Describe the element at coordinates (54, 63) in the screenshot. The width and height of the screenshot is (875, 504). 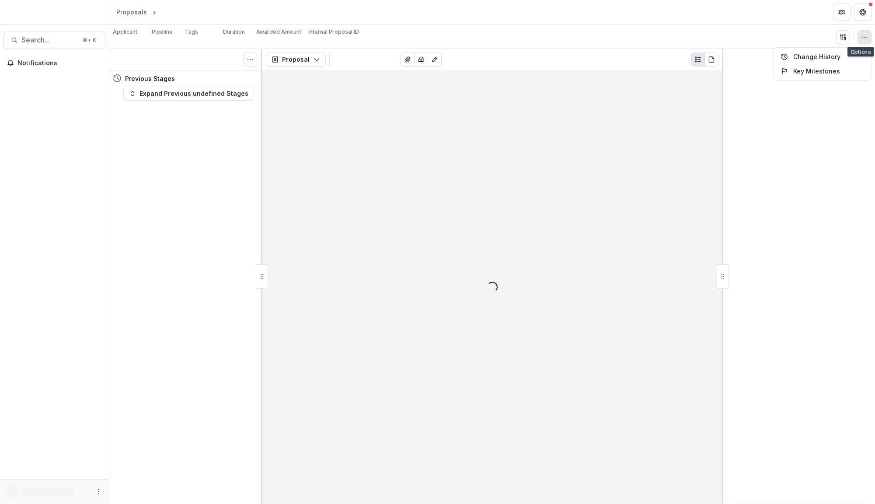
I see `button: Notifications` at that location.